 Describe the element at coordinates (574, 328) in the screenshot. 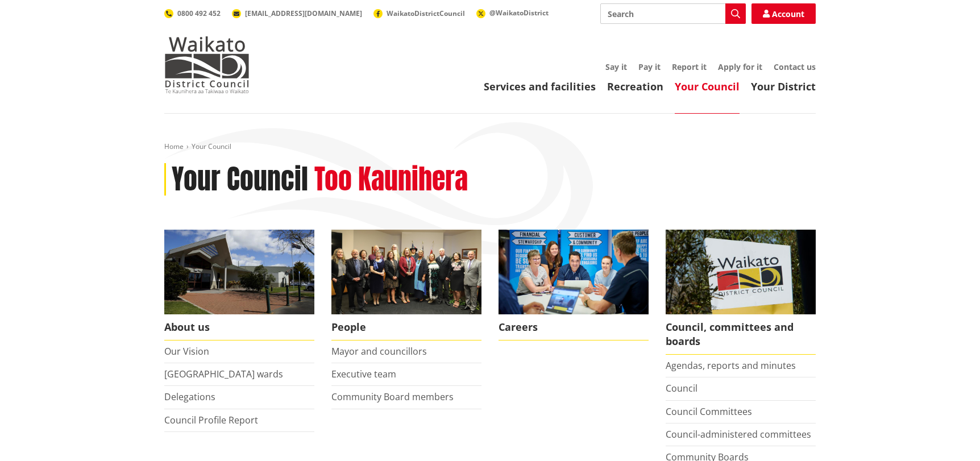

I see `span: Careers` at that location.